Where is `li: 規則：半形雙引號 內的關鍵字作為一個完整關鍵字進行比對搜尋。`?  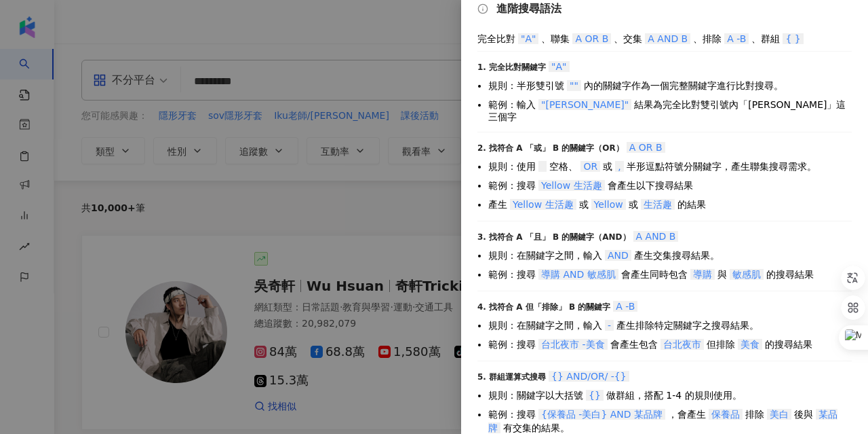 li: 規則：半形雙引號 內的關鍵字作為一個完整關鍵字進行比對搜尋。 is located at coordinates (670, 86).